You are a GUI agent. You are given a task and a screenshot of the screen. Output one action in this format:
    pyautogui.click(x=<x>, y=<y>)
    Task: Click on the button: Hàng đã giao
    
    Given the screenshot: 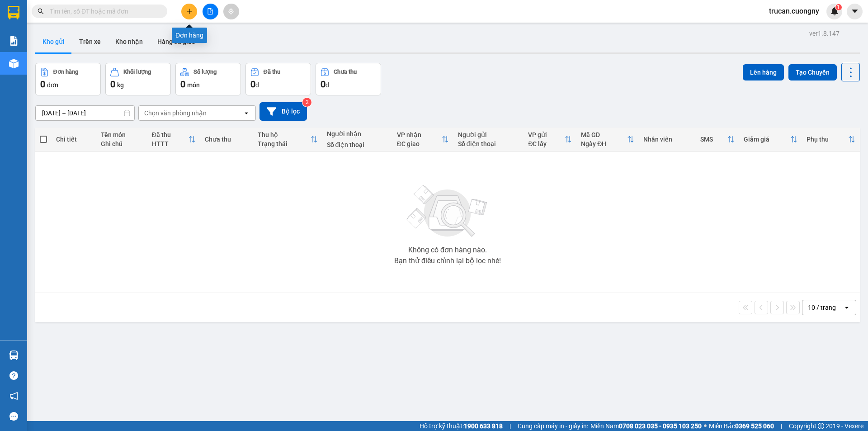 What is the action you would take?
    pyautogui.click(x=176, y=41)
    